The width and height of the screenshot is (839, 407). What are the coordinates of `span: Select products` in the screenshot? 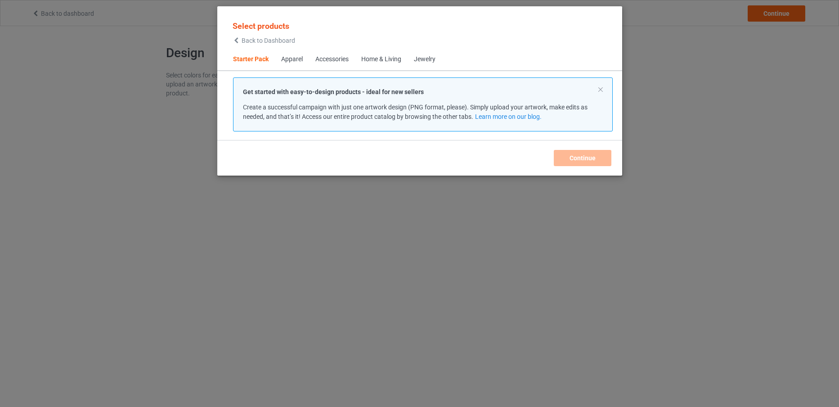 It's located at (261, 26).